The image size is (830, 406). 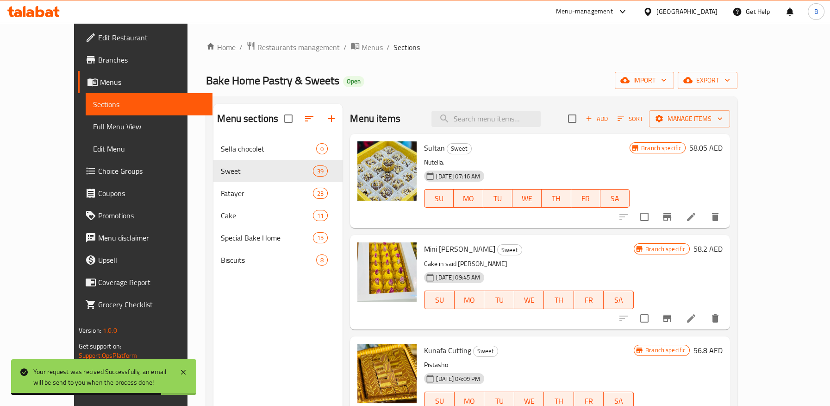 What do you see at coordinates (145, 171) in the screenshot?
I see `a: Choice Groups` at bounding box center [145, 171].